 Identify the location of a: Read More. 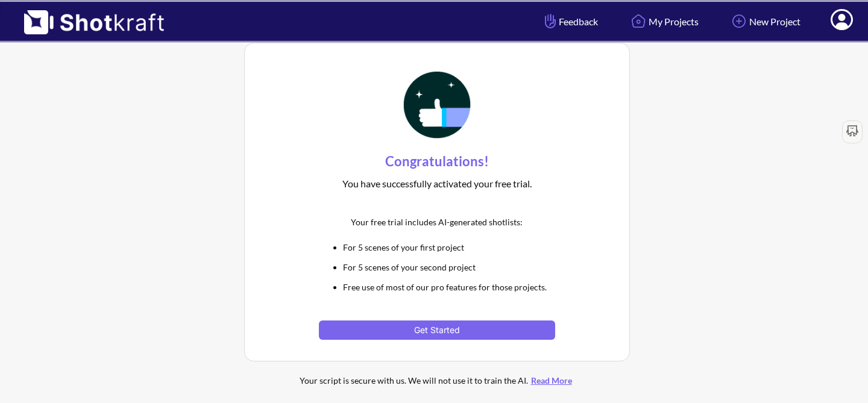
(552, 380).